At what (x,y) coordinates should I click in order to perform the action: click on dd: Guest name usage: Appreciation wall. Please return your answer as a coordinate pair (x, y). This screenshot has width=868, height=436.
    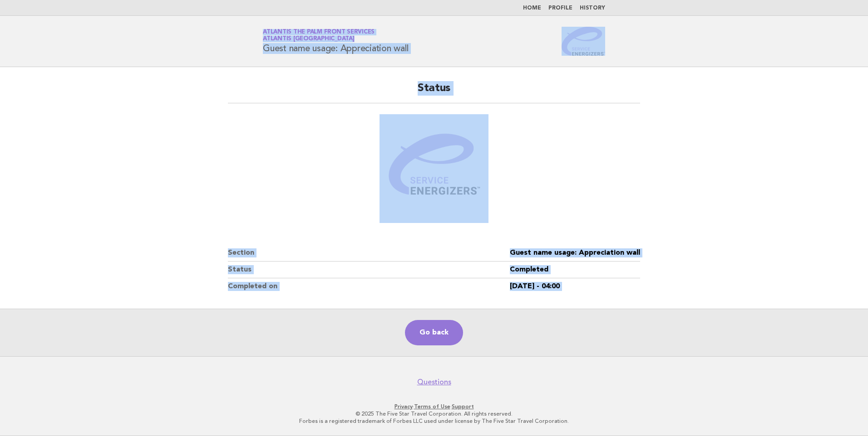
    Looking at the image, I should click on (575, 253).